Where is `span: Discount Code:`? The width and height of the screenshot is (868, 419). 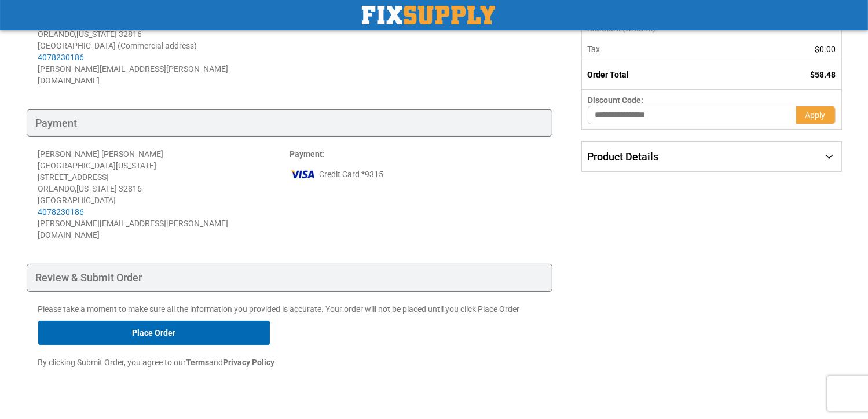
span: Discount Code: is located at coordinates (616, 100).